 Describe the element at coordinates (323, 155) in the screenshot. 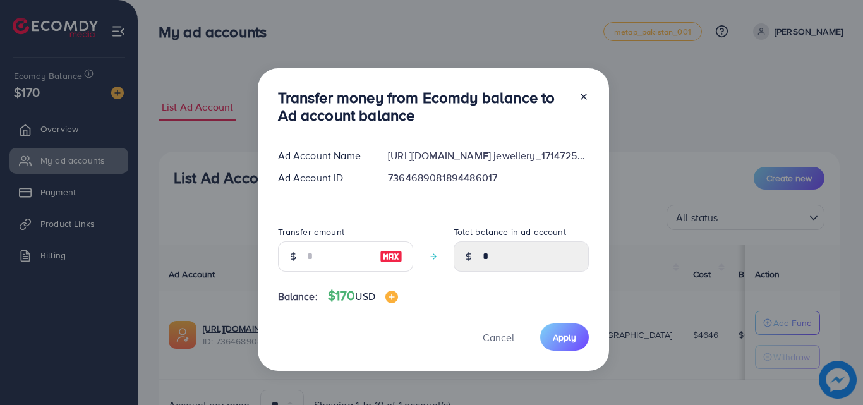

I see `div: Ad Account Name` at that location.